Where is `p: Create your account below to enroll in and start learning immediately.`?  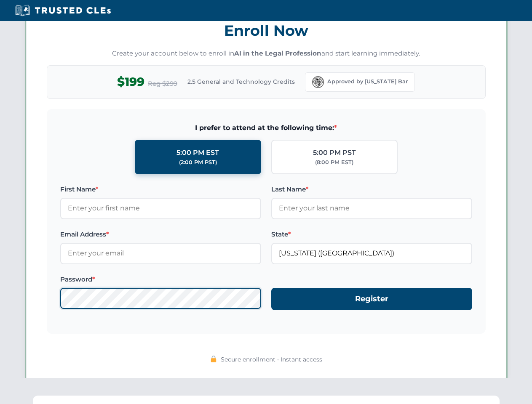
p: Create your account below to enroll in and start learning immediately. is located at coordinates (266, 54).